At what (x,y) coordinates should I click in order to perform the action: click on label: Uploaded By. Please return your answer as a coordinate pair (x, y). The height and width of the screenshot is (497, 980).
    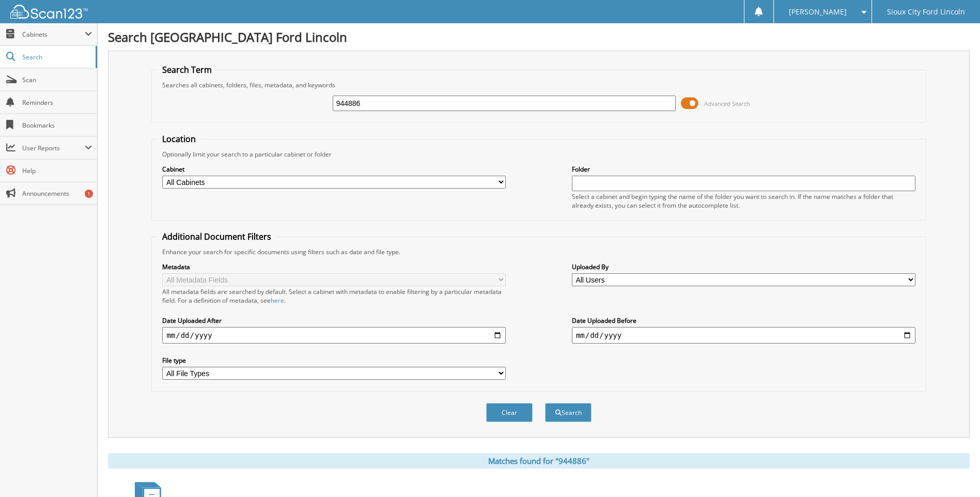
    Looking at the image, I should click on (744, 266).